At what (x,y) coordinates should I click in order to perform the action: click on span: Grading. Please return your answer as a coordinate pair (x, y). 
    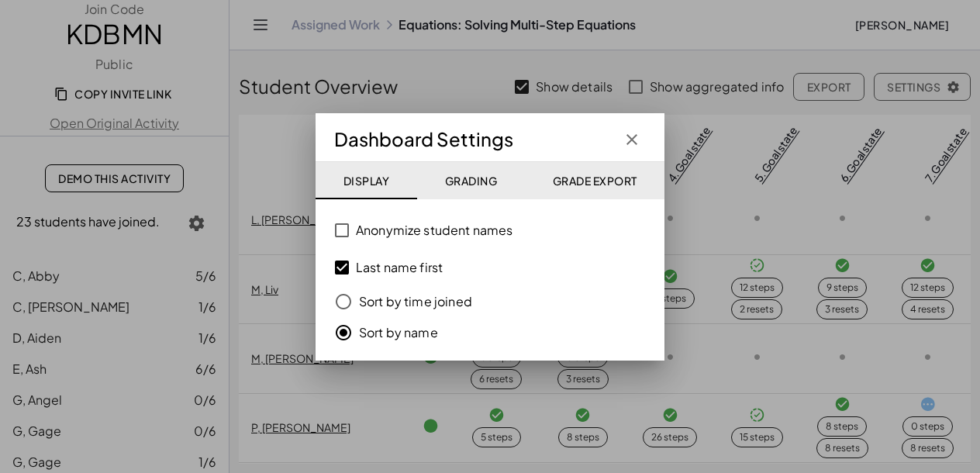
    Looking at the image, I should click on (470, 180).